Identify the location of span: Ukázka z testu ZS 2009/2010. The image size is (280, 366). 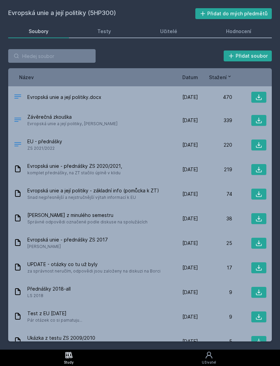
(84, 338).